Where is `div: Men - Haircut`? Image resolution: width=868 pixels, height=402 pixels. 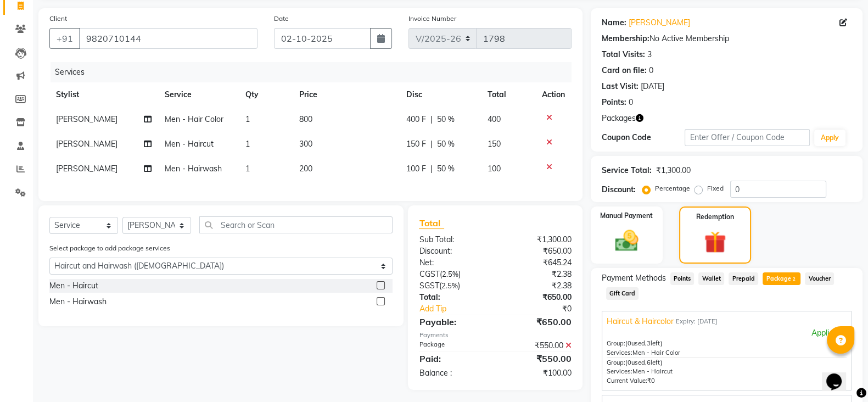
div: Men - Haircut is located at coordinates (73, 285).